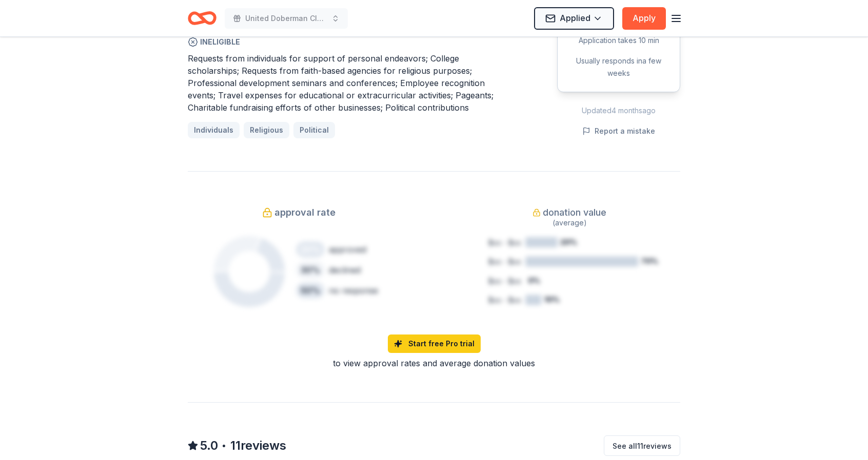  I want to click on button: United Doberman Club Nationals 2026, so click(286, 19).